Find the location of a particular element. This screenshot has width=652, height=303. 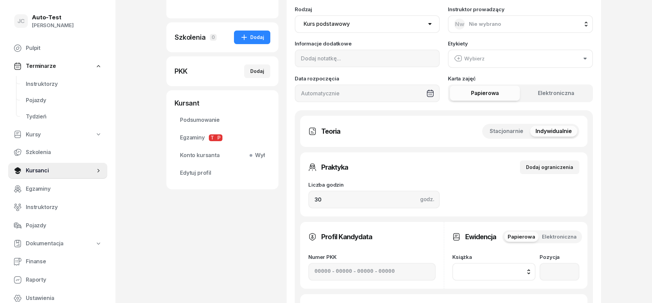

a: Terminarze is located at coordinates (58, 66).